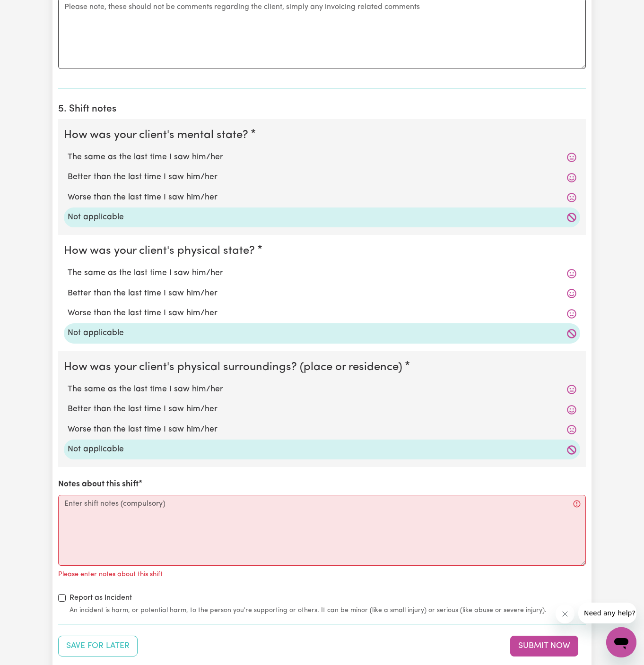 This screenshot has width=644, height=665. What do you see at coordinates (110, 575) in the screenshot?
I see `p: Please enter notes about this shift` at bounding box center [110, 575].